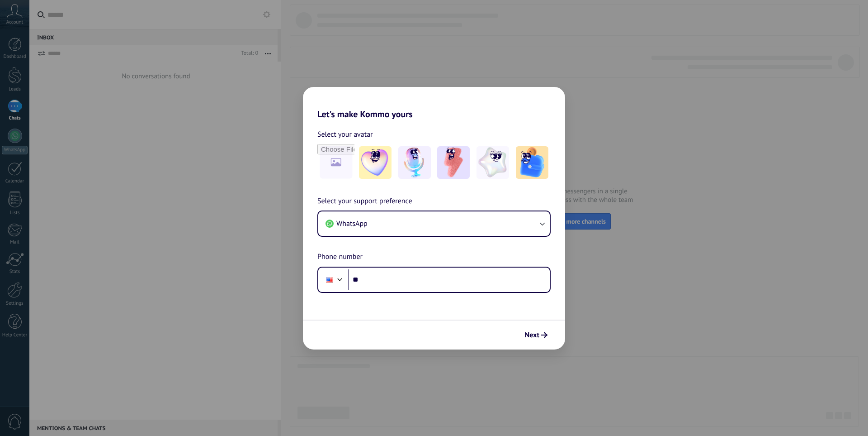 The image size is (868, 436). Describe the element at coordinates (434, 103) in the screenshot. I see `h2: Let's make Kommo yours` at that location.